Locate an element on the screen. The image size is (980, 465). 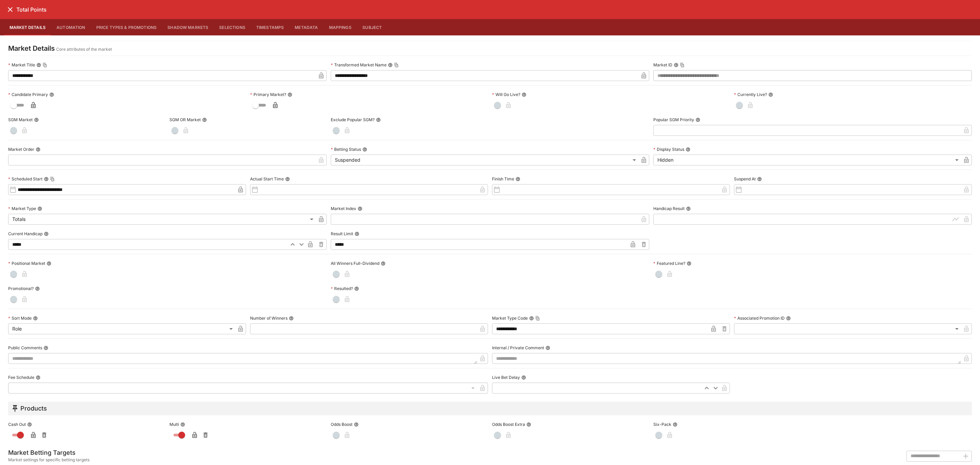
button: Current Handicap is located at coordinates (46, 234).